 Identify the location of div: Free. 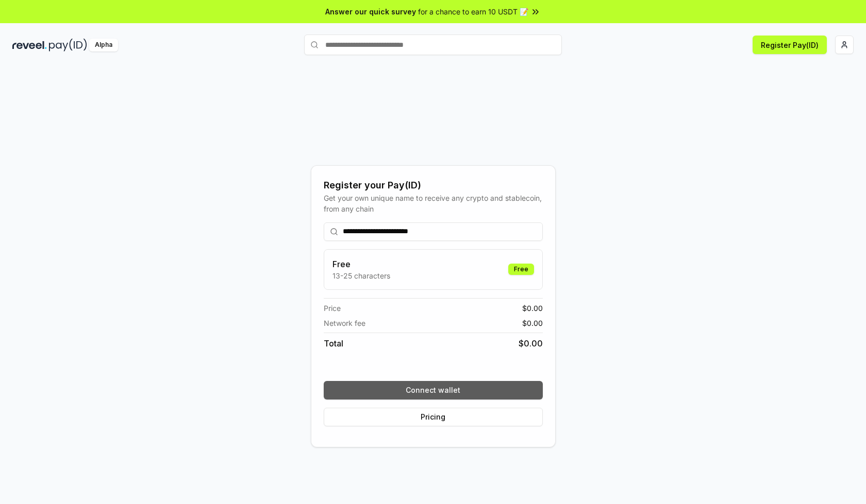
(521, 270).